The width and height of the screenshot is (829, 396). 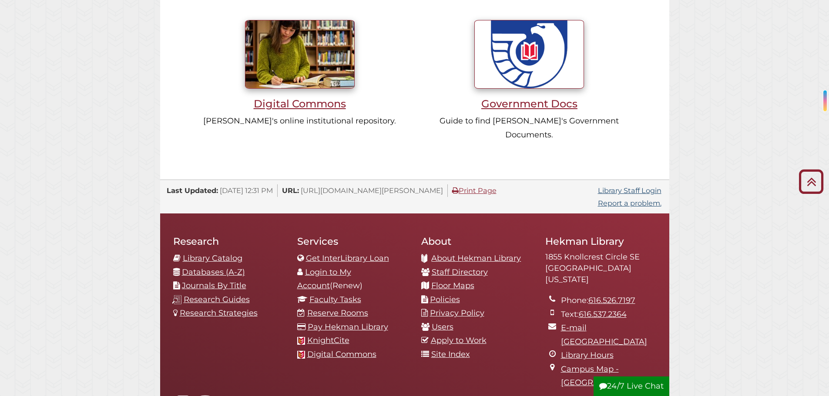 I want to click on a: Research Strategies, so click(x=218, y=313).